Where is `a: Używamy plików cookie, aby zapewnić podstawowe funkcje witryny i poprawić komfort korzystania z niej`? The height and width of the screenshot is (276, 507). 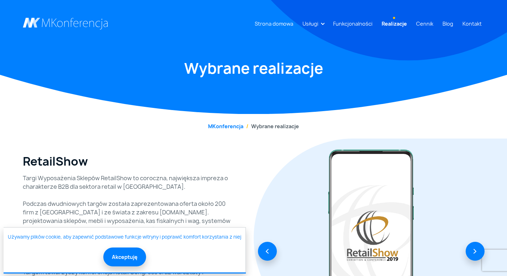
a: Używamy plików cookie, aby zapewnić podstawowe funkcje witryny i poprawić komfort korzystania z niej is located at coordinates (124, 237).